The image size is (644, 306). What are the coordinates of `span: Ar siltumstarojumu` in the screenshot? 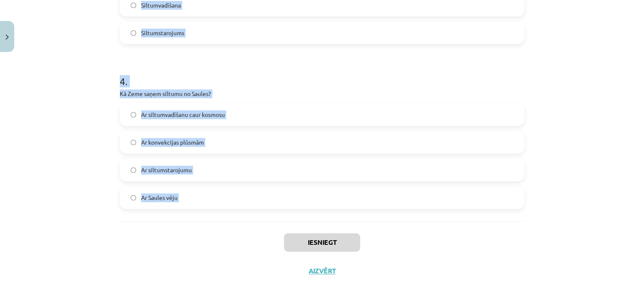 It's located at (167, 170).